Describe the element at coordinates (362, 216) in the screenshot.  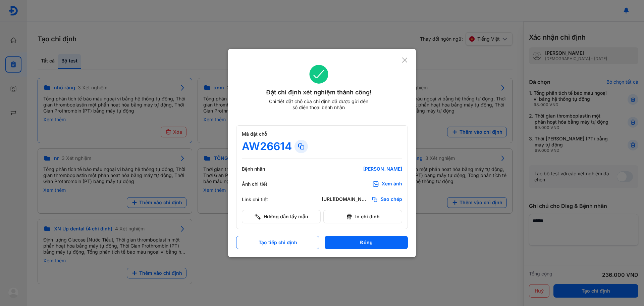
I see `button: In chỉ định` at that location.